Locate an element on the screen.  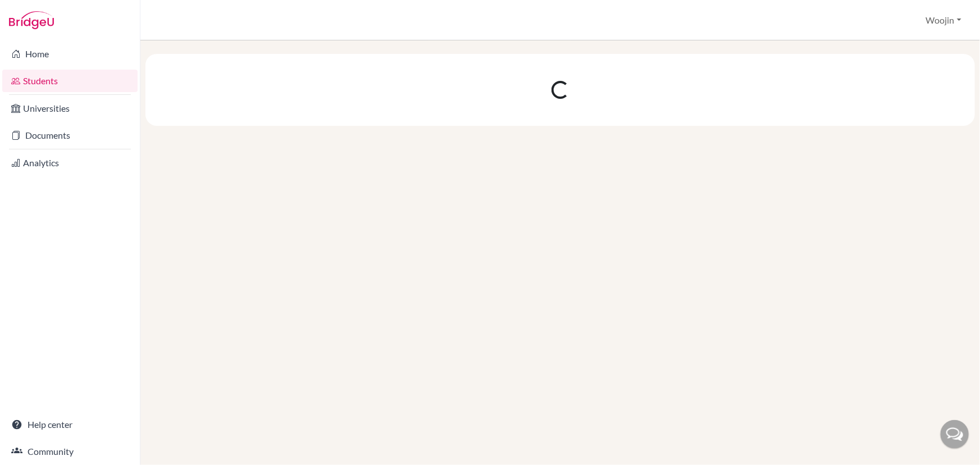
img: Bridge-U is located at coordinates (31, 20).